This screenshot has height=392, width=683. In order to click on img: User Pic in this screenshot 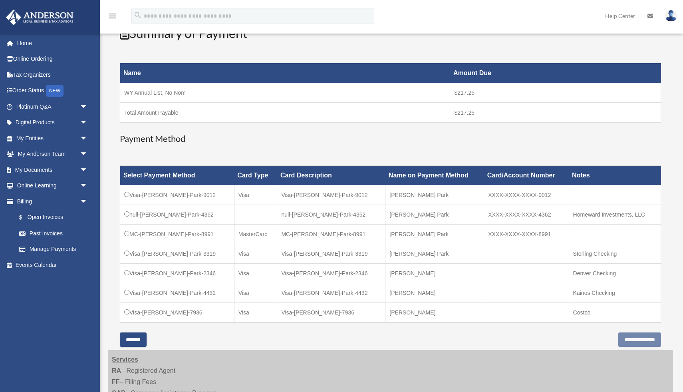, I will do `click(671, 16)`.